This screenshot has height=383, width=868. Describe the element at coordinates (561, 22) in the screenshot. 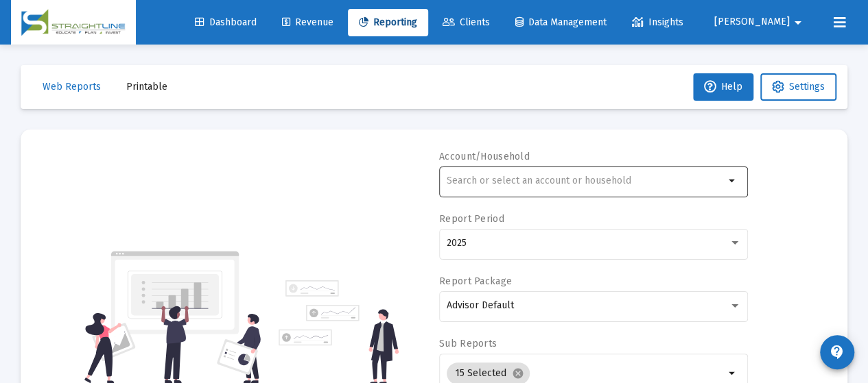

I see `span: Data Management` at that location.